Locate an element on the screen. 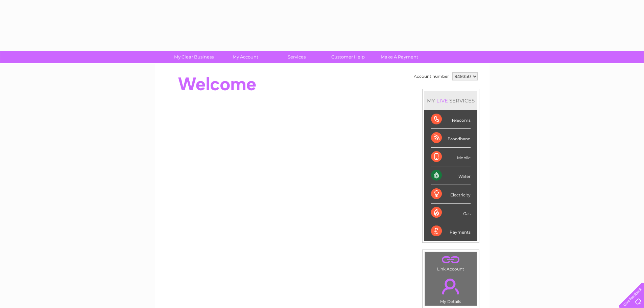  td: Link Account is located at coordinates (451, 262).